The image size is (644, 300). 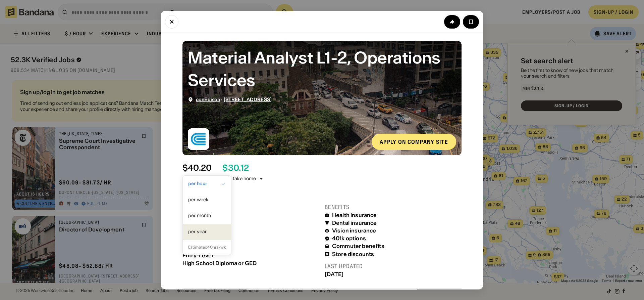 I want to click on div: Hourly, so click(x=251, y=235).